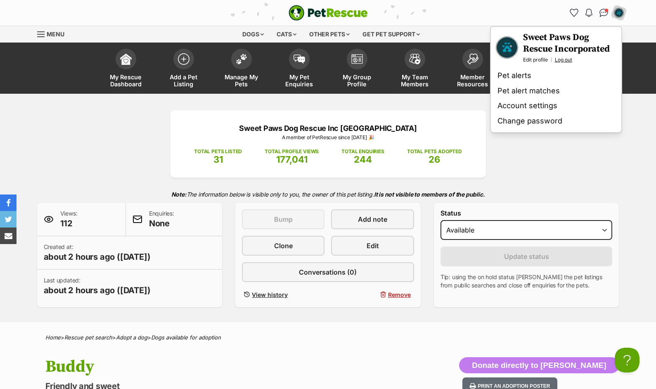 Image resolution: width=656 pixels, height=389 pixels. What do you see at coordinates (53, 337) in the screenshot?
I see `a: Home` at bounding box center [53, 337].